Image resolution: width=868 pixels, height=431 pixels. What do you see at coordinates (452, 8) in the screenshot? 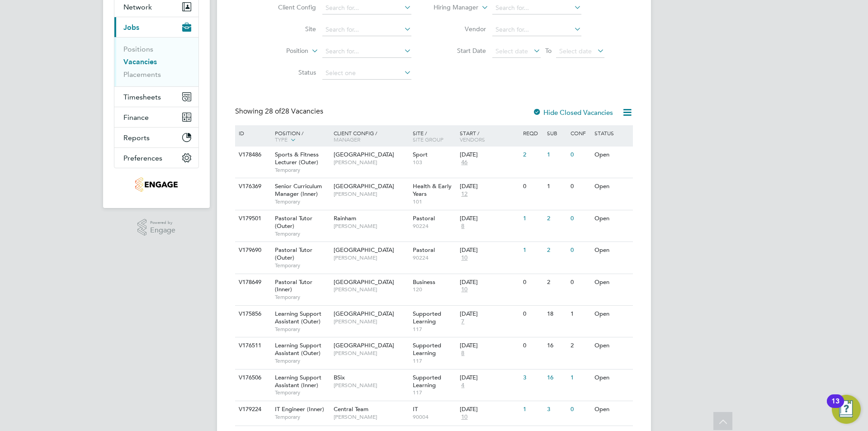
I see `label: Hiring Manager` at bounding box center [452, 8].